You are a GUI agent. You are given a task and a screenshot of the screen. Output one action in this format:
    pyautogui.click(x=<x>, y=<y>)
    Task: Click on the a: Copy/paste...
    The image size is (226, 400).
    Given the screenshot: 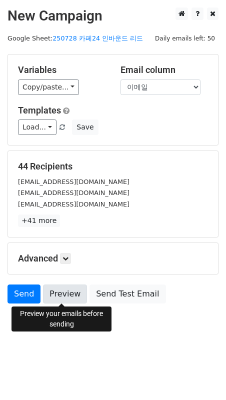 What is the action you would take?
    pyautogui.click(x=49, y=87)
    